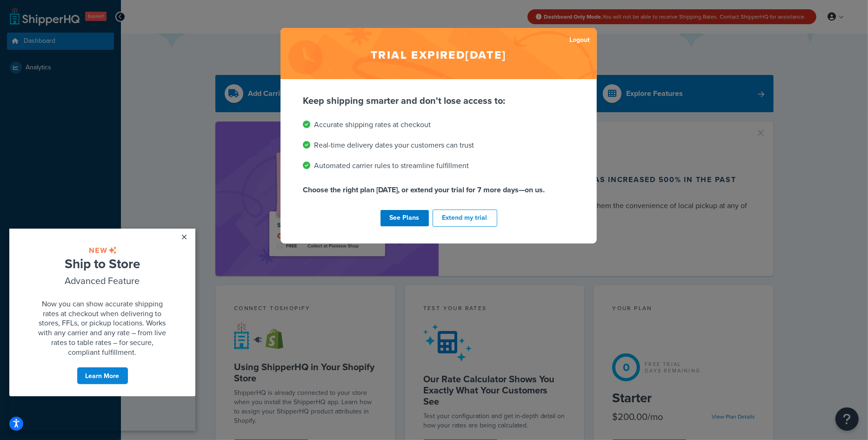 This screenshot has height=440, width=868. I want to click on a: See Plans, so click(405, 218).